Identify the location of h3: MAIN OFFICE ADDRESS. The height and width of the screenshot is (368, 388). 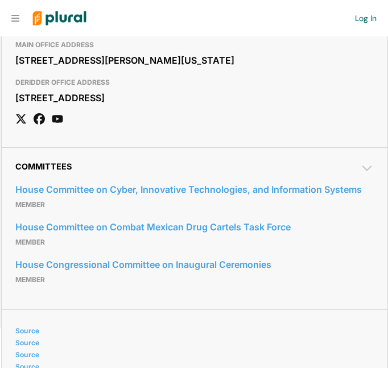
(195, 45).